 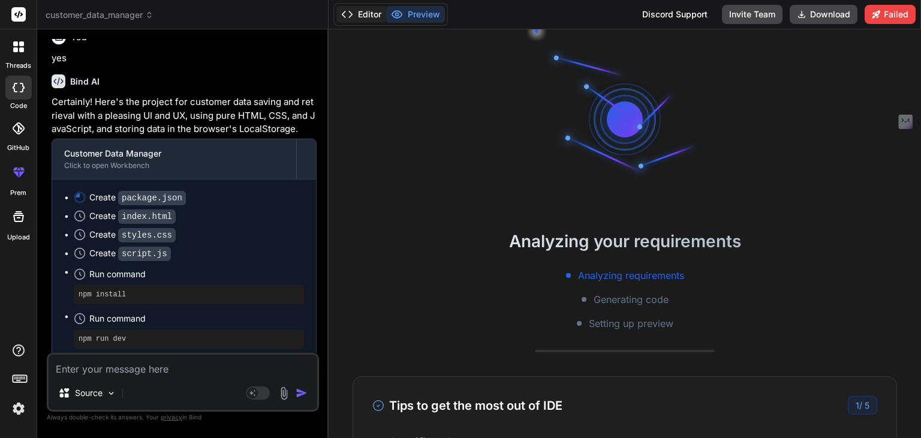 I want to click on button: Download, so click(x=823, y=14).